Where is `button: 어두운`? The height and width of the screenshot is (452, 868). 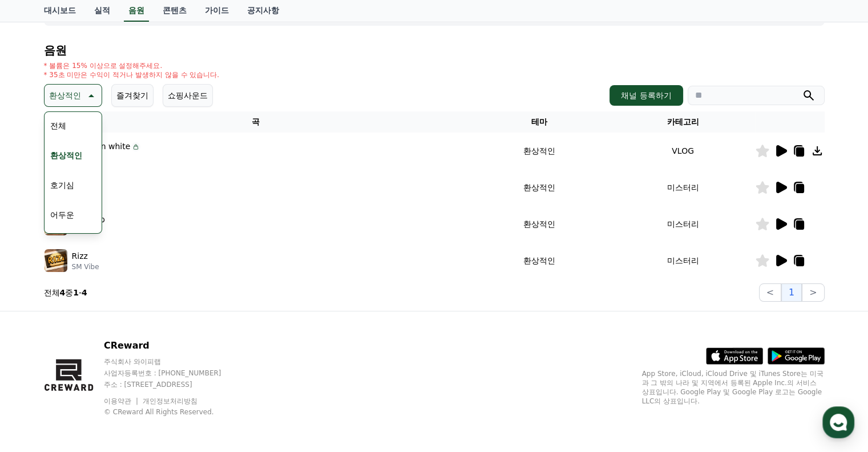
button: 어두운 is located at coordinates (62, 215).